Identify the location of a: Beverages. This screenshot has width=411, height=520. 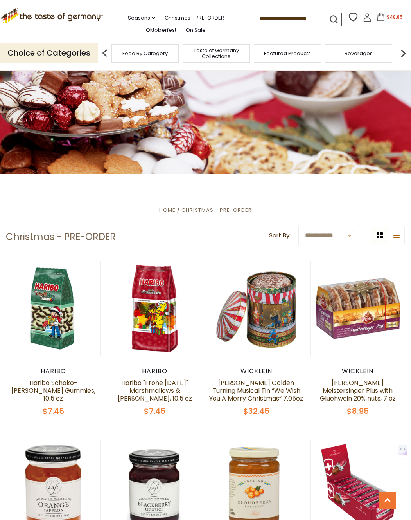
(359, 53).